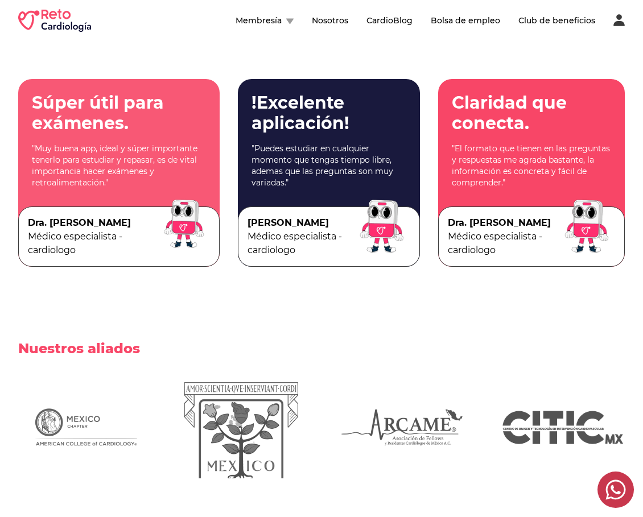  I want to click on a: Bolsa de empleo, so click(465, 20).